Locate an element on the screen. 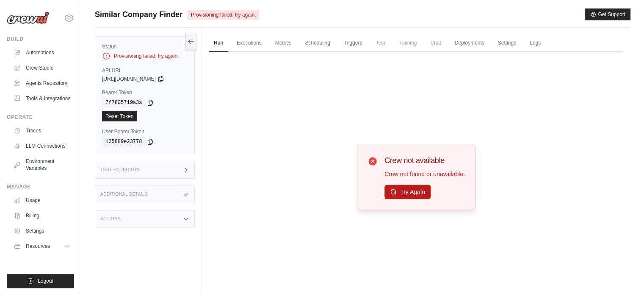 This screenshot has height=295, width=644. img: Logo is located at coordinates (28, 18).